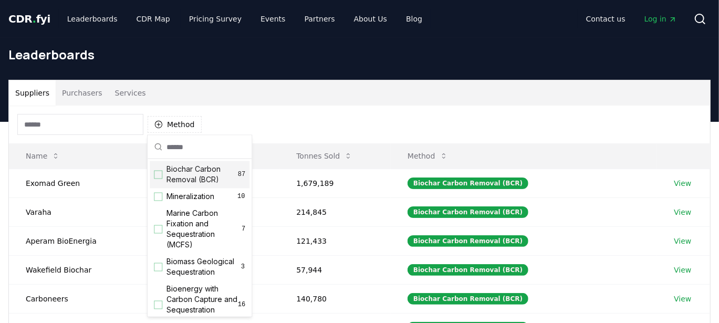 This screenshot has width=719, height=323. I want to click on span: 3, so click(243, 267).